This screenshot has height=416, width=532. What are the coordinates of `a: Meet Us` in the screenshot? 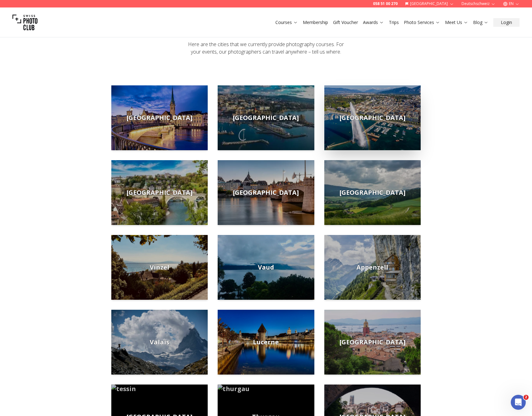 It's located at (456, 22).